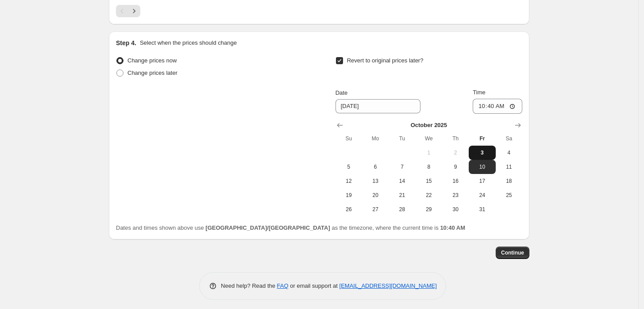 The height and width of the screenshot is (309, 644). I want to click on th: Saturday, so click(509, 139).